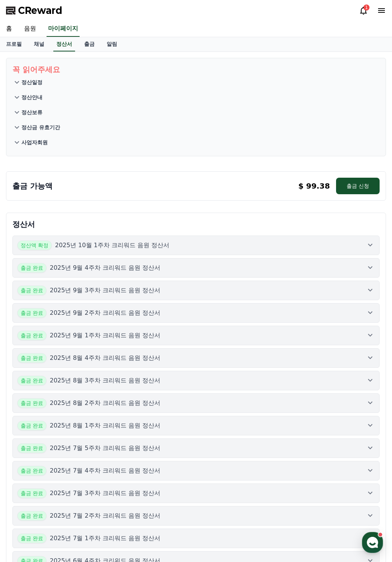 The height and width of the screenshot is (562, 392). I want to click on a: 출금, so click(89, 44).